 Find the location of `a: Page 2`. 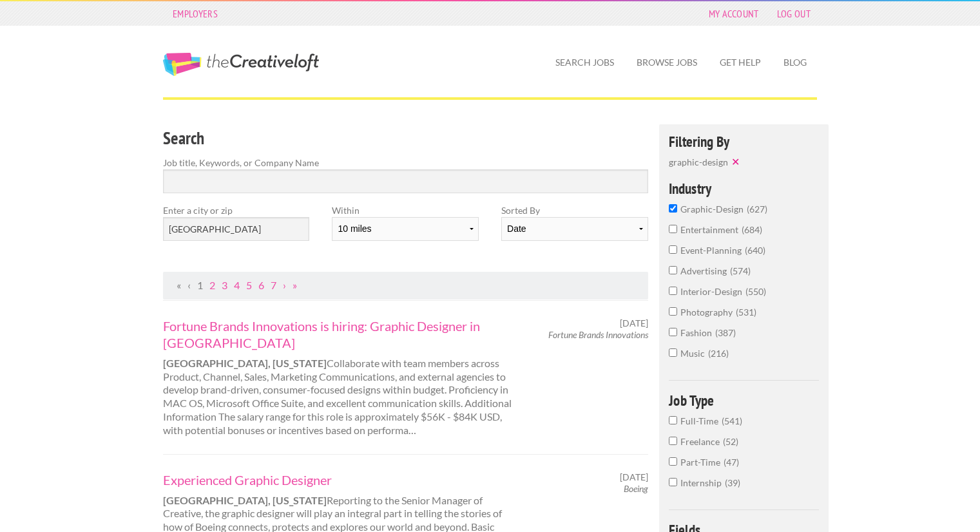

a: Page 2 is located at coordinates (212, 284).